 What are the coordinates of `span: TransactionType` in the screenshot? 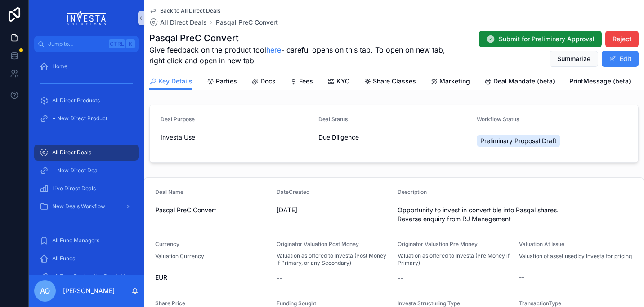 It's located at (540, 303).